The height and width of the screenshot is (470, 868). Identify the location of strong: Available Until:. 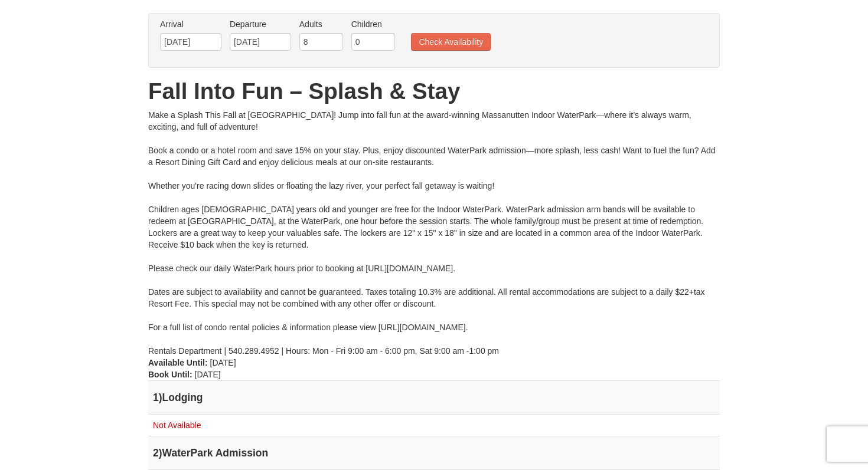
(178, 362).